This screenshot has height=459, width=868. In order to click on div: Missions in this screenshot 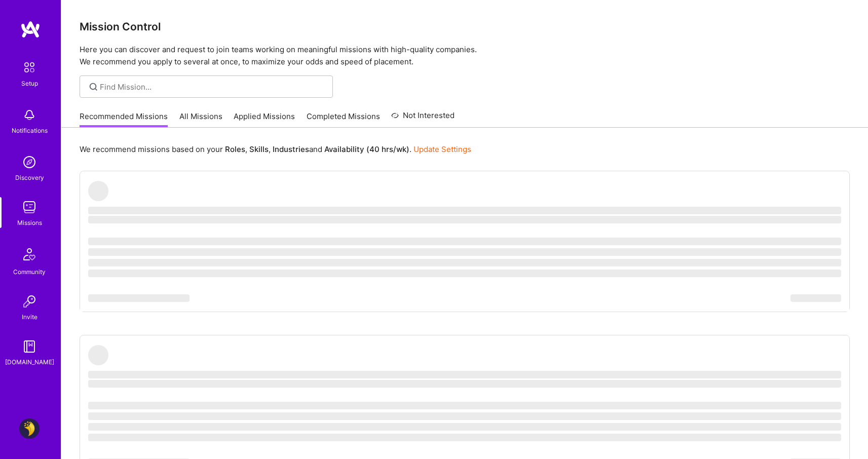, I will do `click(29, 223)`.